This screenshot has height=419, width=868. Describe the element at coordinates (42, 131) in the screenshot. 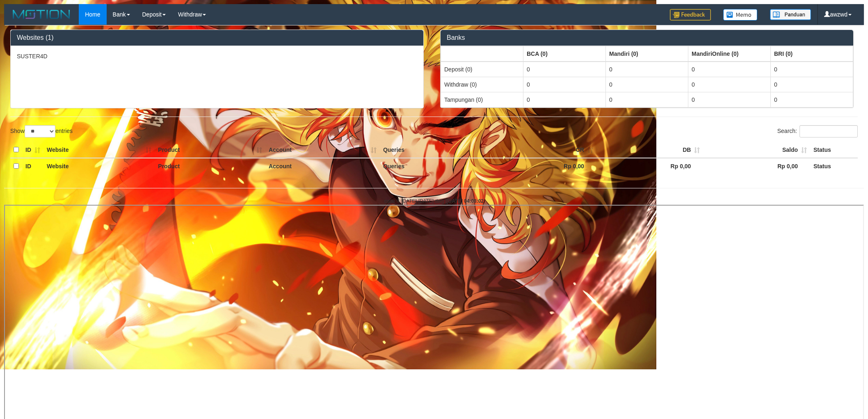

I see `label: Show entries` at that location.